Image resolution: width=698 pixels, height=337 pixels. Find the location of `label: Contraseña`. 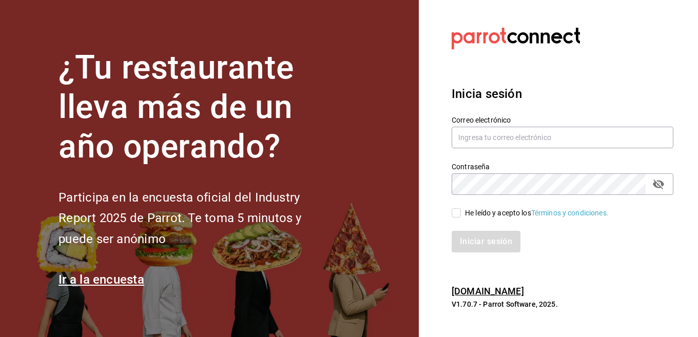

label: Contraseña is located at coordinates (563, 167).